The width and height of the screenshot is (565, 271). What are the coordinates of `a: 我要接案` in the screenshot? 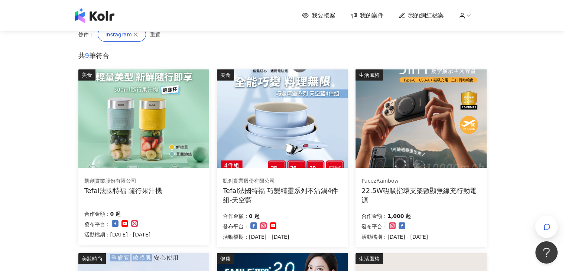 It's located at (319, 16).